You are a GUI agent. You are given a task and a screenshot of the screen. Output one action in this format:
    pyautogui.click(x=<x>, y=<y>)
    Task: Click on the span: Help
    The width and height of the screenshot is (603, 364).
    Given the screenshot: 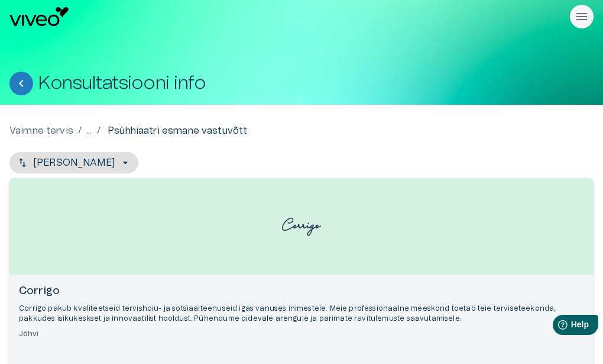 What is the action you would take?
    pyautogui.click(x=69, y=14)
    